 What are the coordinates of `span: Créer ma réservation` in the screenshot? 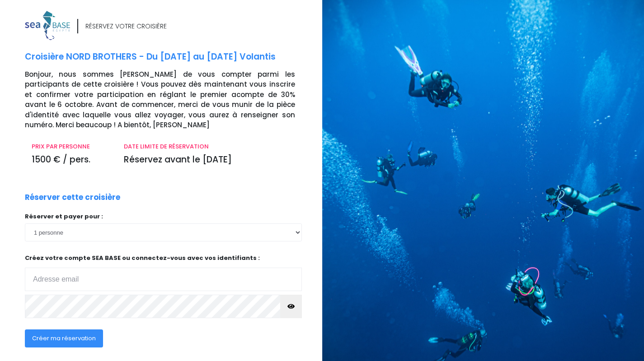 It's located at (63, 338).